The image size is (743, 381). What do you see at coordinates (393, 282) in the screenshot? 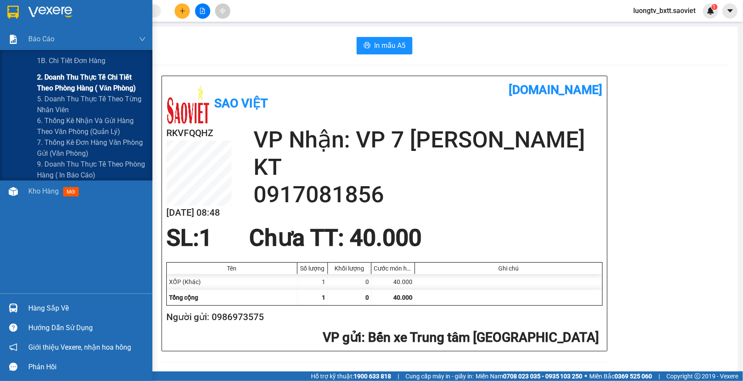
I see `div: 40.000` at bounding box center [393, 282].